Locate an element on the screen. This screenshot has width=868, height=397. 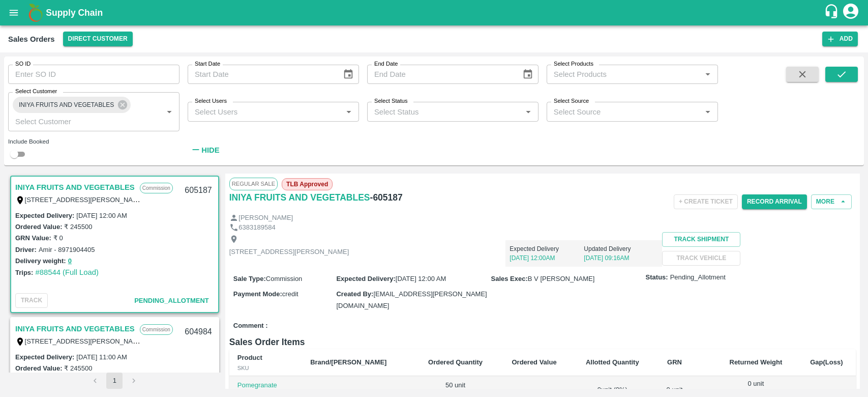
span: credit is located at coordinates (290, 294).